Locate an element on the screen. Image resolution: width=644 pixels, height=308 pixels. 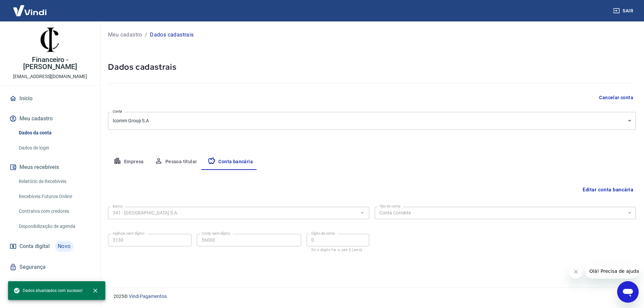
p: 2025 © is located at coordinates (371, 296).